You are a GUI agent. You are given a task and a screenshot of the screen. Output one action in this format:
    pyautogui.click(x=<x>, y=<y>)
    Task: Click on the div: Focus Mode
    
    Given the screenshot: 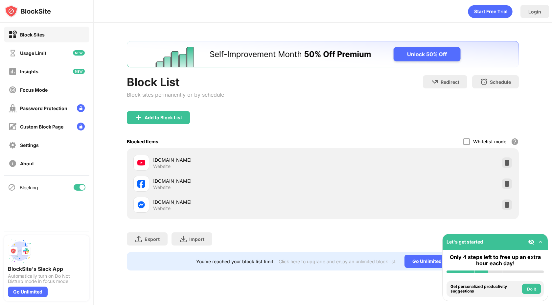 What is the action you would take?
    pyautogui.click(x=34, y=90)
    